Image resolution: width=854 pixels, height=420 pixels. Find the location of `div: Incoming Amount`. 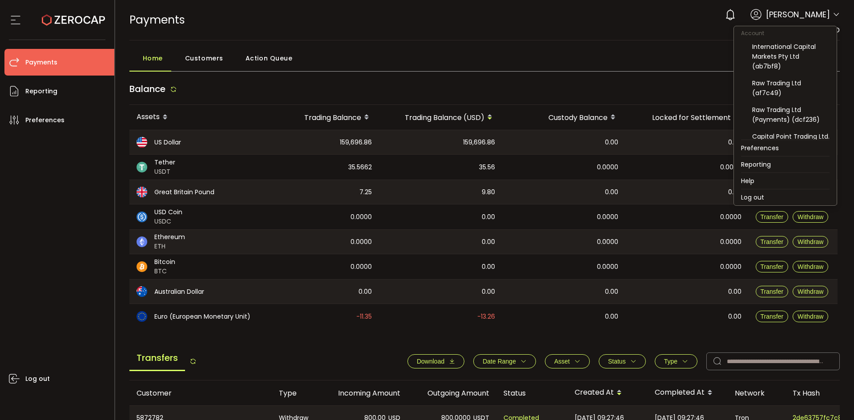

div: Incoming Amount is located at coordinates (363, 393).